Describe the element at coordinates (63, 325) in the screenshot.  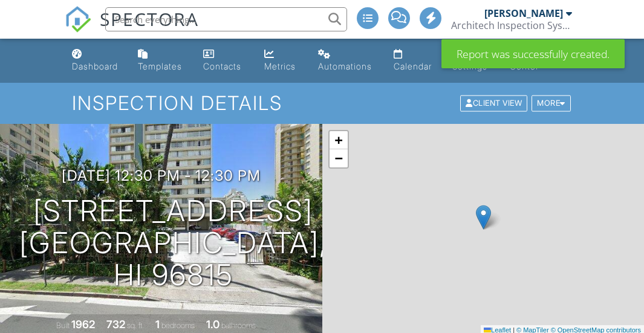
I see `span: Built` at that location.